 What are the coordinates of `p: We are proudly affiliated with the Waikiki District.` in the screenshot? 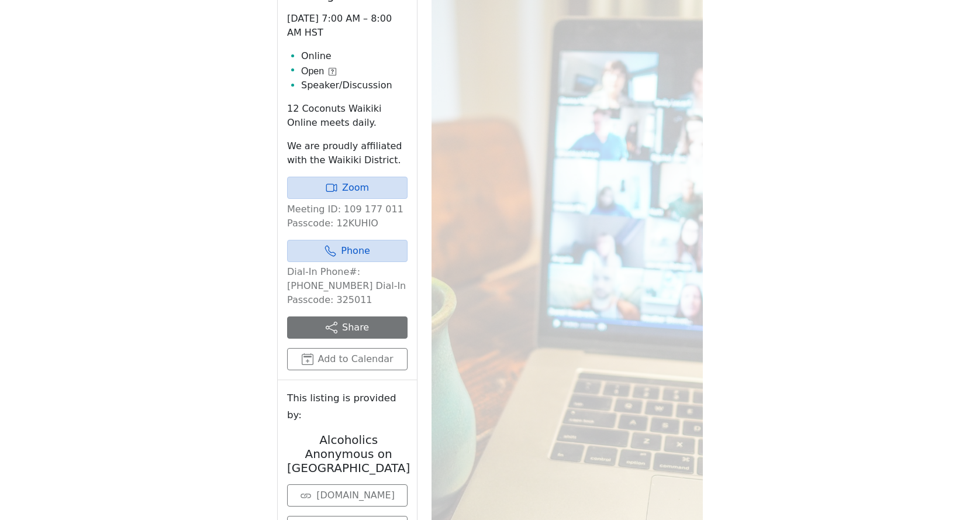 It's located at (347, 153).